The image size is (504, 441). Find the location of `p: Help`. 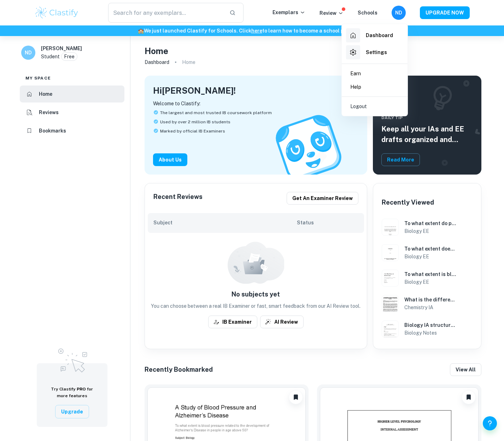

p: Help is located at coordinates (356, 87).